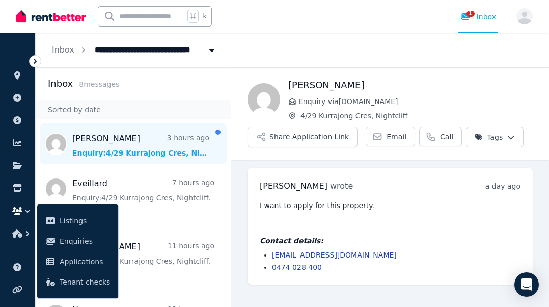 The image size is (549, 307). What do you see at coordinates (143, 199) in the screenshot?
I see `a: Eveillard7 hours agoEnquiry:4/29 Kurrajong Cres, Nightcliff.Contacted` at bounding box center [143, 199].